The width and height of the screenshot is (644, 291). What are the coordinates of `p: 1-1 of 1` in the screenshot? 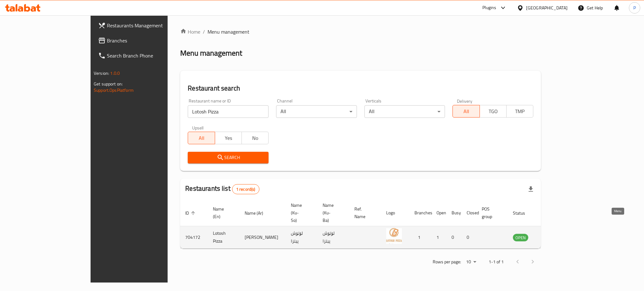 It's located at (496, 262).